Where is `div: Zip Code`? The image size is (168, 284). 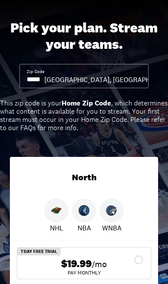 div: Zip Code is located at coordinates (35, 72).